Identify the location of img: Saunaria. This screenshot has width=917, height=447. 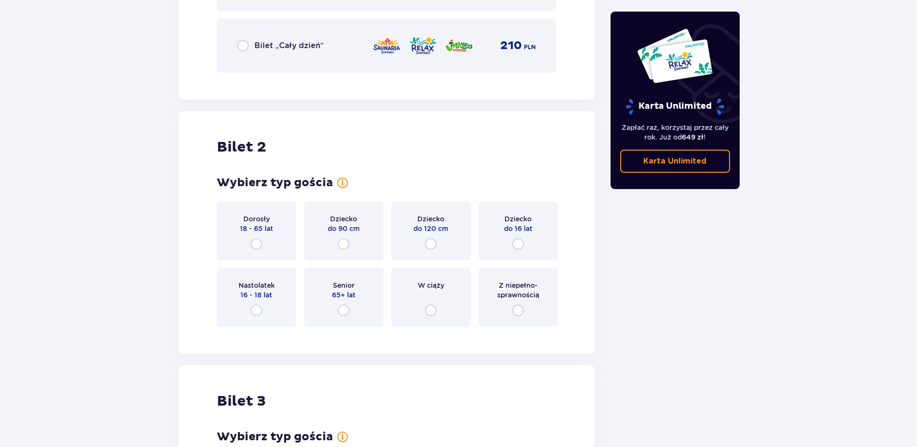
(386, 46).